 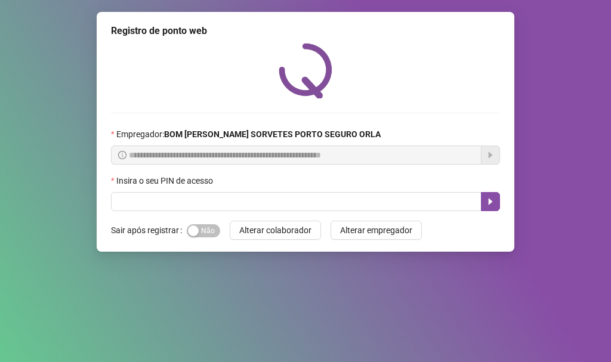 I want to click on span: caret-right, so click(x=490, y=202).